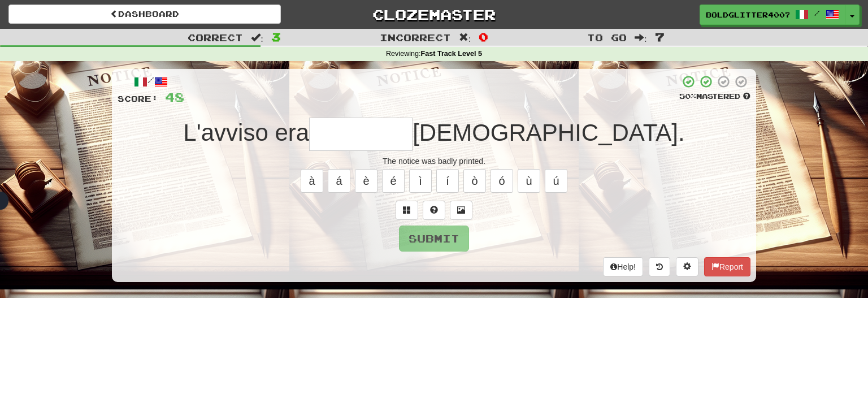 This screenshot has height=420, width=868. What do you see at coordinates (452, 53) in the screenshot?
I see `strong: Fast Track Level 5` at bounding box center [452, 53].